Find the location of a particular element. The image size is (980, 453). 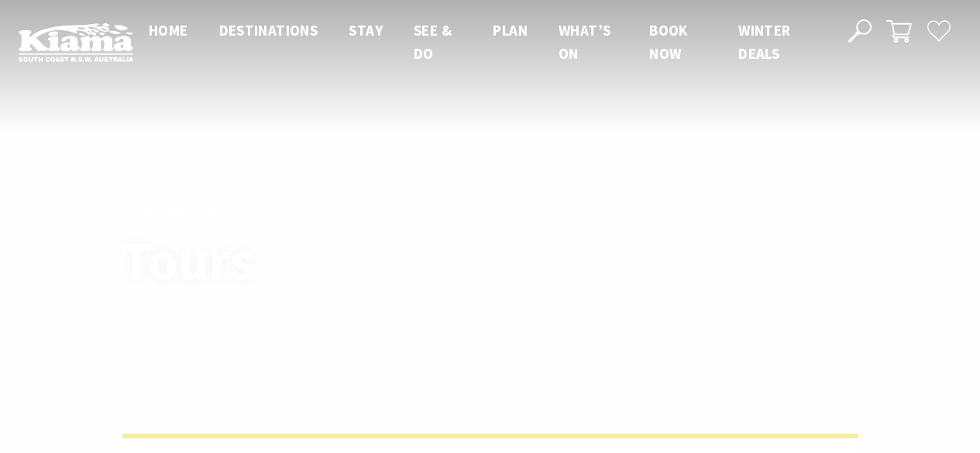

span: Book now is located at coordinates (668, 42).